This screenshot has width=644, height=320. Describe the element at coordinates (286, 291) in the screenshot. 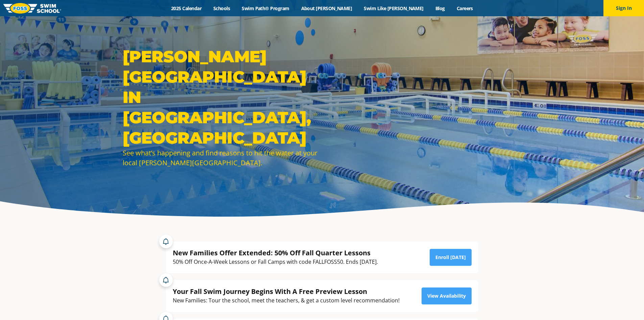

I see `div: Your Fall Swim Journey Begins With A Free Preview Lesson` at that location.